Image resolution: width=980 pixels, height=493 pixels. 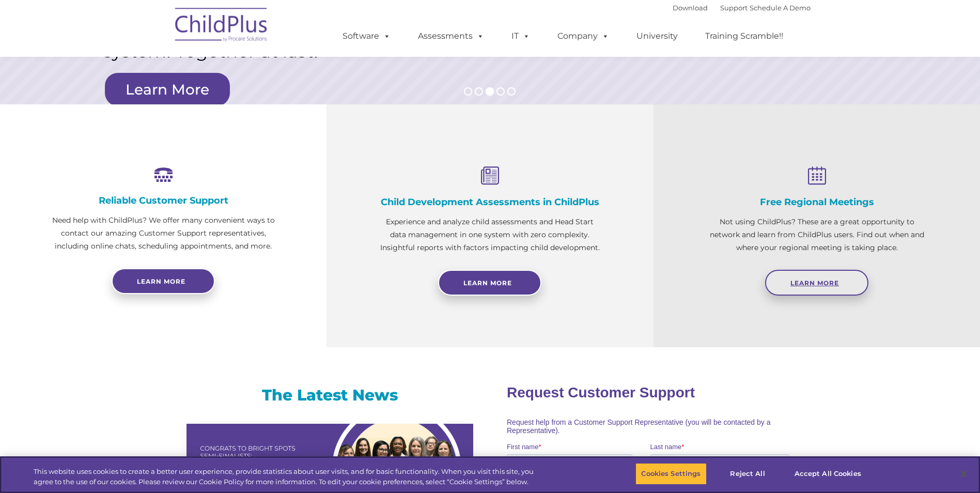 What do you see at coordinates (222, 26) in the screenshot?
I see `img: ChildPlus by Procare Solutions` at bounding box center [222, 26].